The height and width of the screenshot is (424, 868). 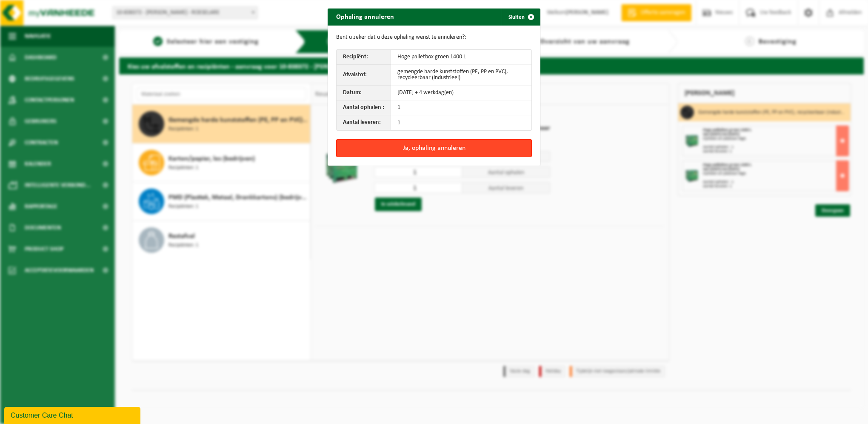 What do you see at coordinates (364, 108) in the screenshot?
I see `th: Aantal ophalen :` at bounding box center [364, 108].